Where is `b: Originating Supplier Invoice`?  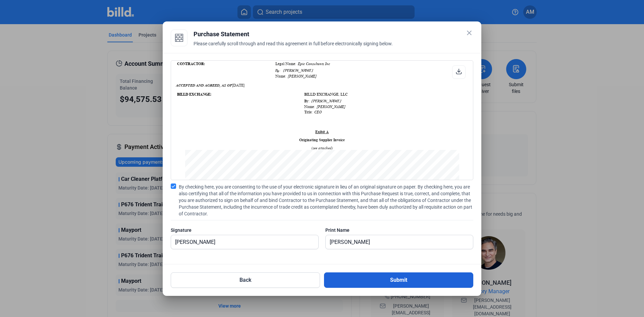
b: Originating Supplier Invoice is located at coordinates (322, 140).